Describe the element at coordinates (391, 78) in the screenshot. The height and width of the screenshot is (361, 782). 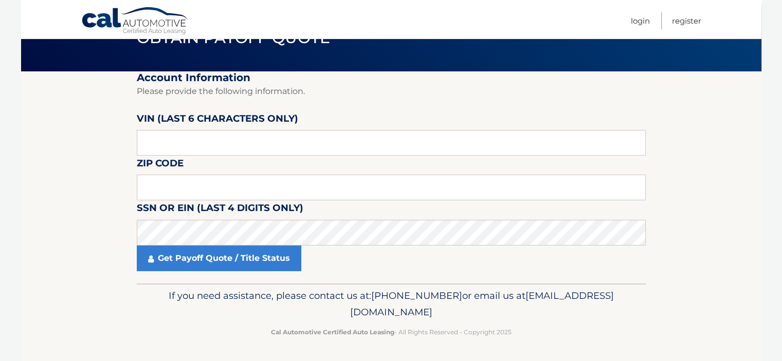
I see `h2: Account Information` at that location.